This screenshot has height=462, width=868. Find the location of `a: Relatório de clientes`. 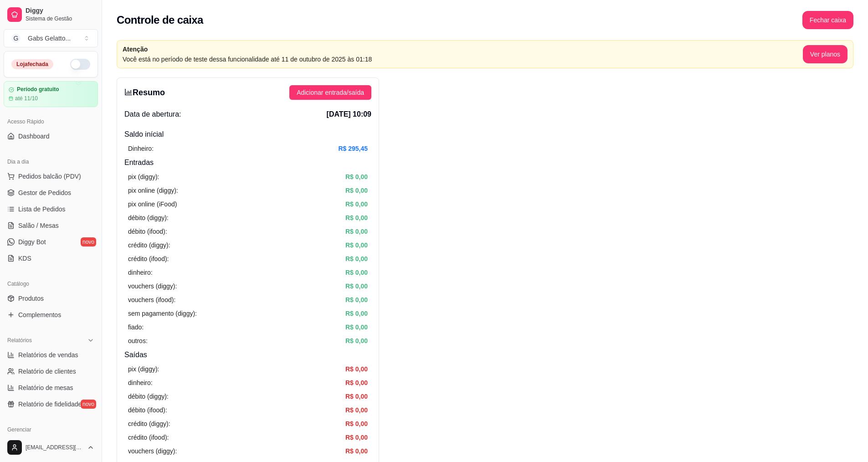

a: Relatório de clientes is located at coordinates (50, 372).